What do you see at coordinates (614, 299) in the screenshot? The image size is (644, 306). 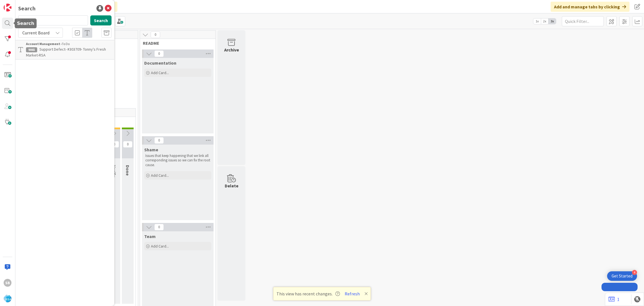 I see `a: 1` at bounding box center [614, 299].